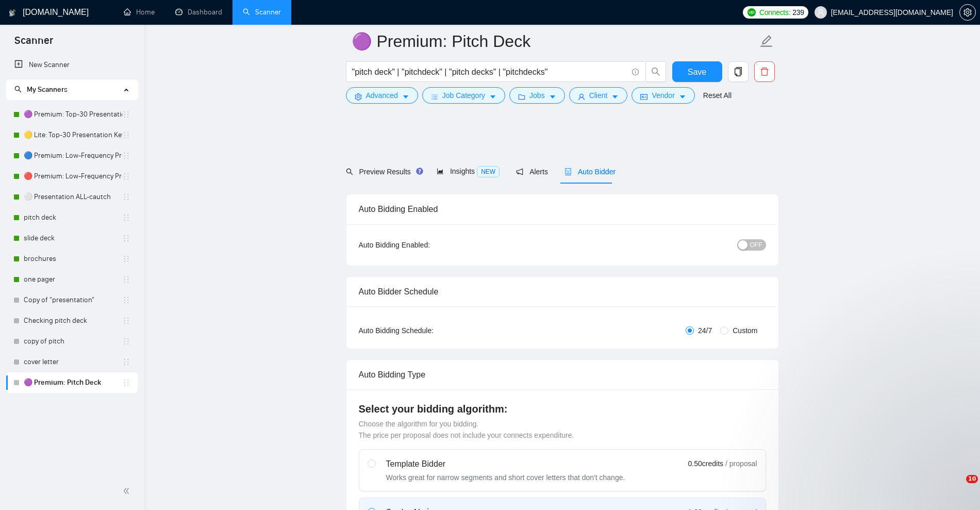 This screenshot has height=510, width=980. What do you see at coordinates (506, 464) in the screenshot?
I see `div: Template Bidder` at bounding box center [506, 464].